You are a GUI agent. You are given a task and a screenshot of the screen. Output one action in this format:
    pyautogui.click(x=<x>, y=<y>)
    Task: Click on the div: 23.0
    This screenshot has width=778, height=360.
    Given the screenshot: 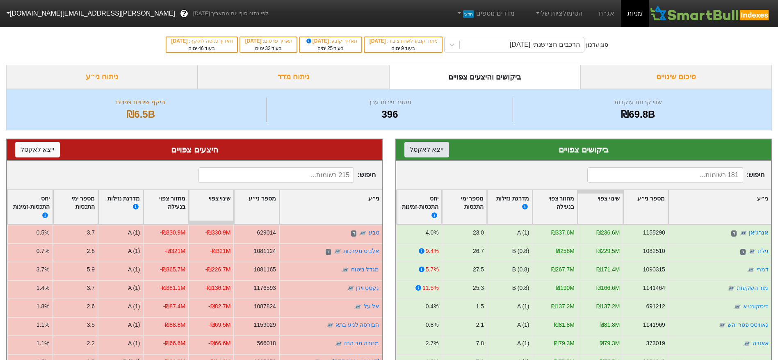 What is the action you would take?
    pyautogui.click(x=478, y=233)
    